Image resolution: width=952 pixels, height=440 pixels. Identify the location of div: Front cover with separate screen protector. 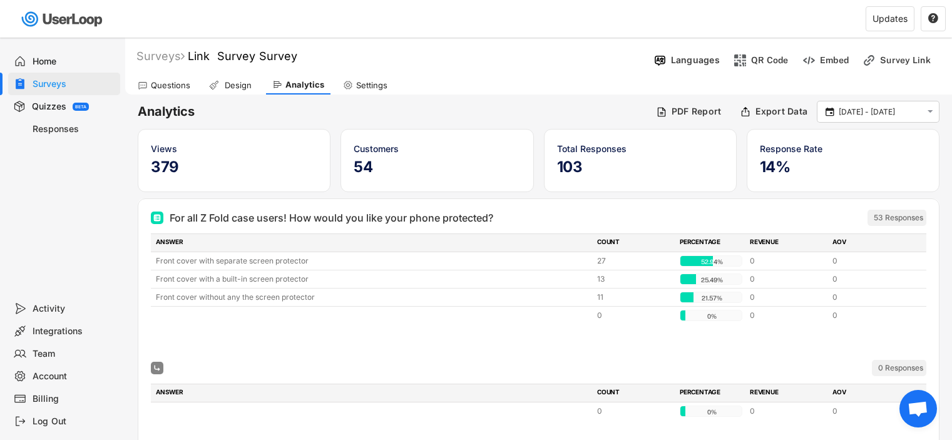
(372, 261).